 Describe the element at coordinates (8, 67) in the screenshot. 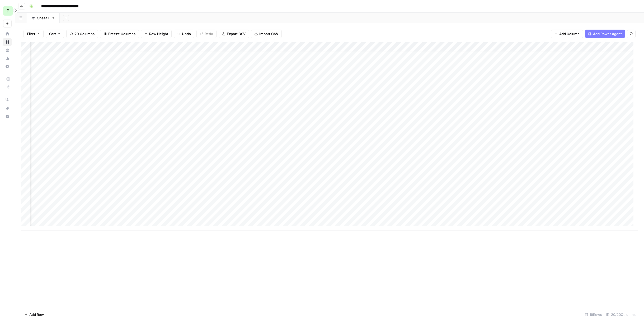

I see `a: Settings` at that location.